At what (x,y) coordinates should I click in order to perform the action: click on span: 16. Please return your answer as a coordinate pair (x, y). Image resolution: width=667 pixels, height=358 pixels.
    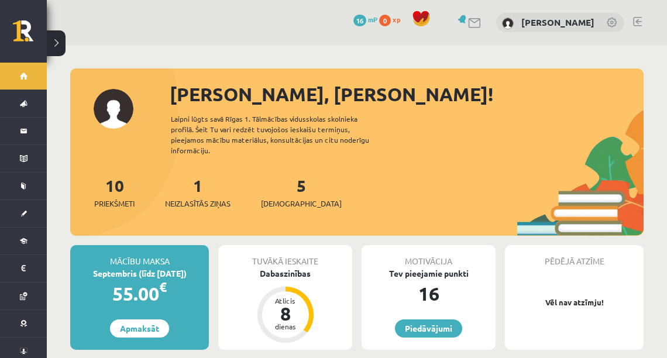
    Looking at the image, I should click on (360, 20).